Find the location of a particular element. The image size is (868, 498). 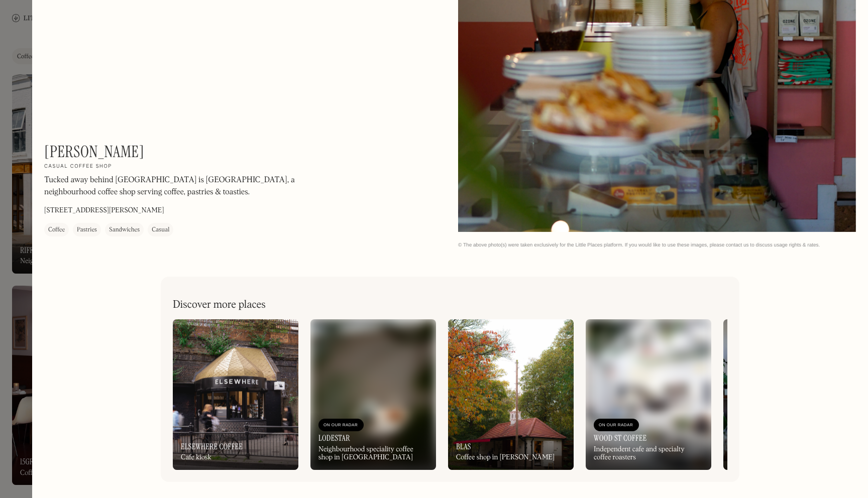

h3: Elsewhere Coffee is located at coordinates (211, 447).